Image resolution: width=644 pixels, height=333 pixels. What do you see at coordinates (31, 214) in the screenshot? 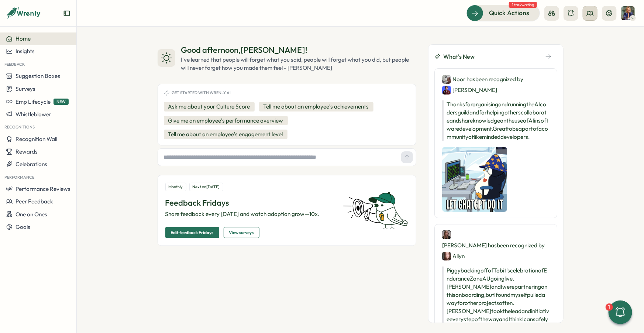
I see `span: One on Ones` at bounding box center [31, 214].